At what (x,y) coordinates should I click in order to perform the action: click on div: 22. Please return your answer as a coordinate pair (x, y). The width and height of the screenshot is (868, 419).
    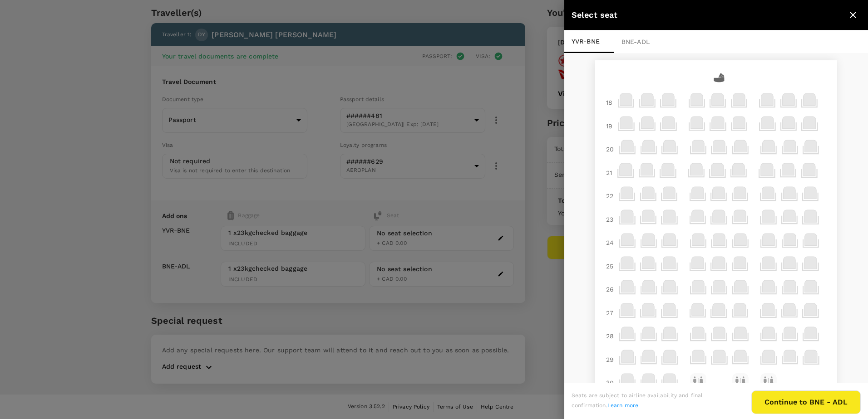
    Looking at the image, I should click on (610, 196).